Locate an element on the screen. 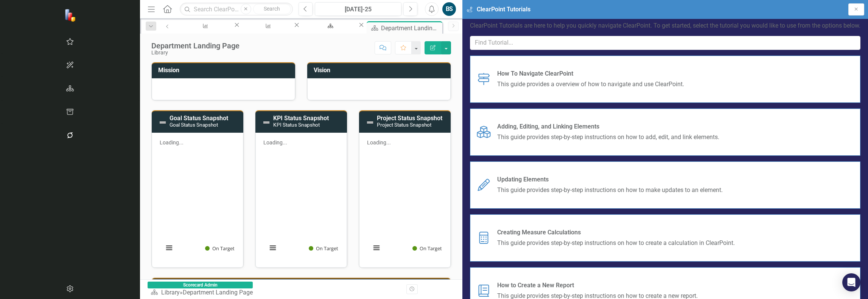 This screenshot has width=868, height=299. small: Goal Status Snapshot is located at coordinates (194, 125).